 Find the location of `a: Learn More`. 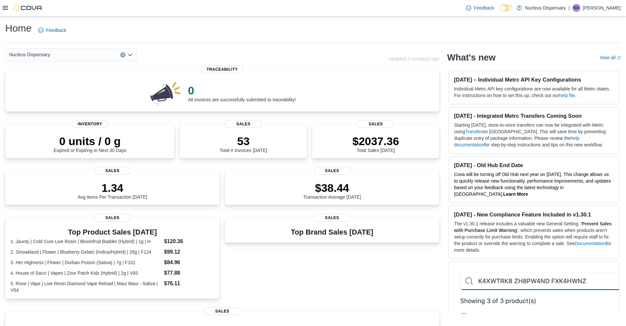

a: Learn More is located at coordinates (515, 194).